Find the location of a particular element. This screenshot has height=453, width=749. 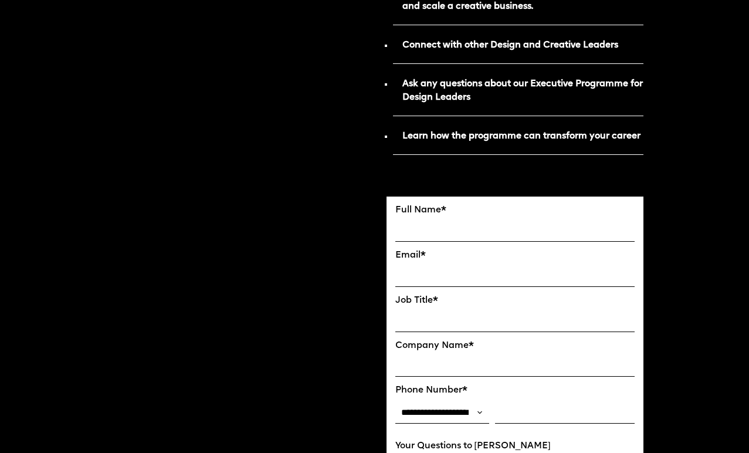

label: Full Name is located at coordinates (515, 210).